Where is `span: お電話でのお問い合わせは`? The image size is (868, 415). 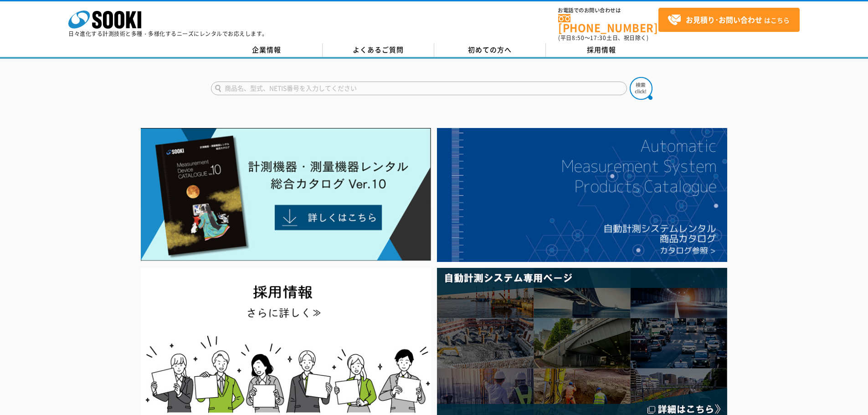 span: お電話でのお問い合わせは is located at coordinates (608, 10).